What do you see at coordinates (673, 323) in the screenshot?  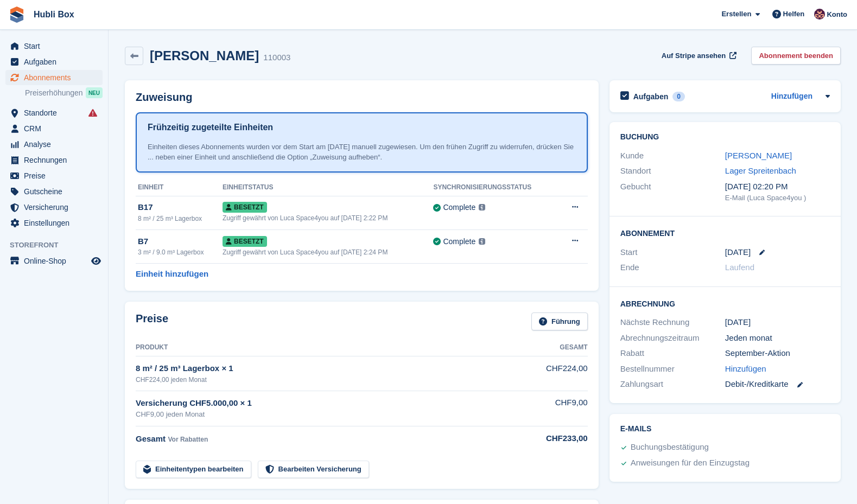 I see `div: Nächste Rechnung` at bounding box center [673, 323].